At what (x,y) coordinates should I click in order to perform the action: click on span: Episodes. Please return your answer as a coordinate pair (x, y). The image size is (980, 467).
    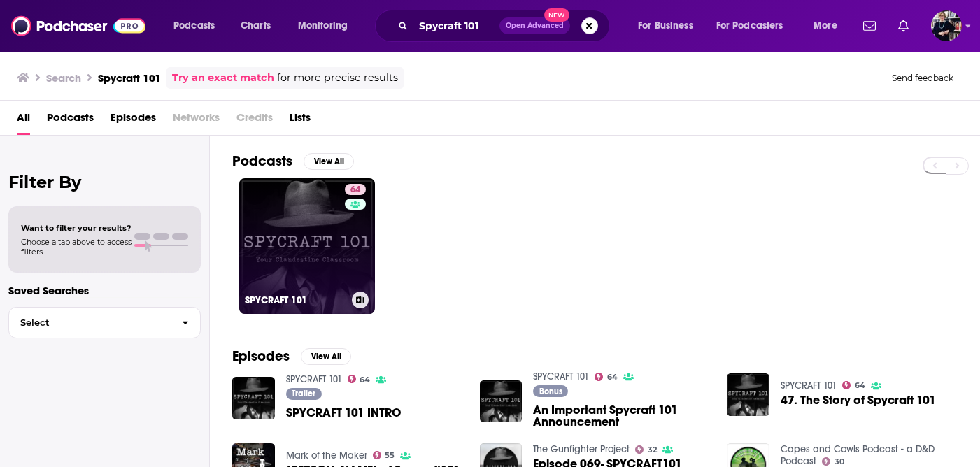
    Looking at the image, I should click on (133, 120).